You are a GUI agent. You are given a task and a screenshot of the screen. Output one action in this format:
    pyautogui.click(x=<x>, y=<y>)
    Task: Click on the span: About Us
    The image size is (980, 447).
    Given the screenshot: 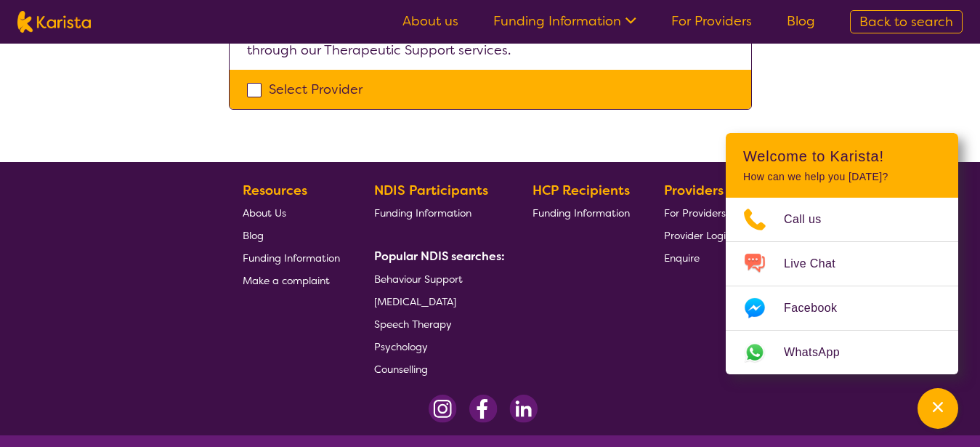 What is the action you would take?
    pyautogui.click(x=264, y=213)
    